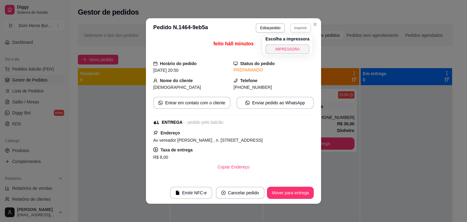  What do you see at coordinates (178, 193) in the screenshot?
I see `span: file` at bounding box center [178, 193].